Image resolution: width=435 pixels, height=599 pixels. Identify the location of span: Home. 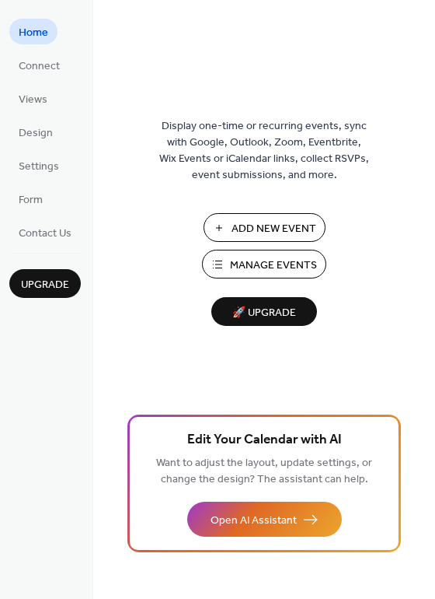
(33, 33).